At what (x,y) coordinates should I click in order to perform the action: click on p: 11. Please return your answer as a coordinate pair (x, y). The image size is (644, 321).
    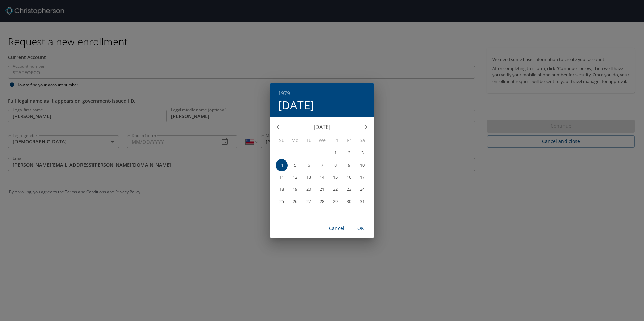
    Looking at the image, I should click on (282, 177).